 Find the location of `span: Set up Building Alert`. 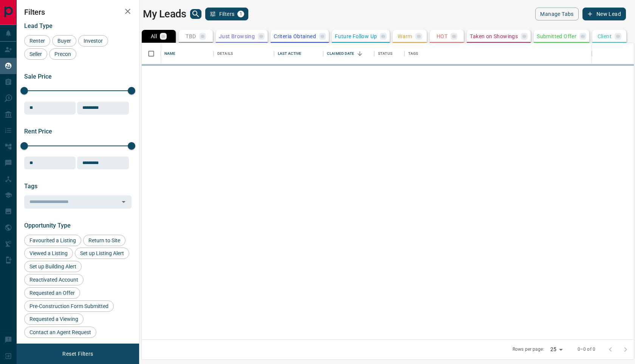

span: Set up Building Alert is located at coordinates (53, 266).